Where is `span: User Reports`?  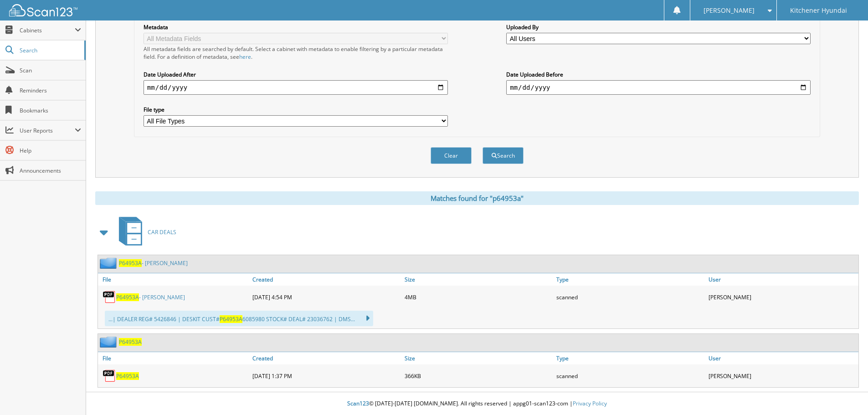 span: User Reports is located at coordinates (47, 131).